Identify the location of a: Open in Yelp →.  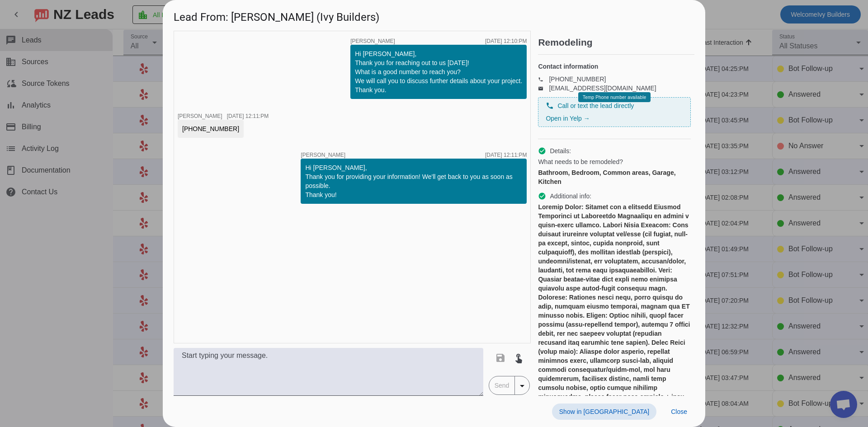
(567, 118).